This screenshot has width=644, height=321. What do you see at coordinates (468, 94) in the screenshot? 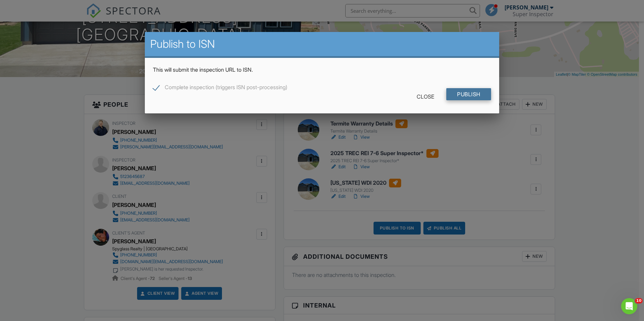
I see `input: Publish` at bounding box center [468, 94].